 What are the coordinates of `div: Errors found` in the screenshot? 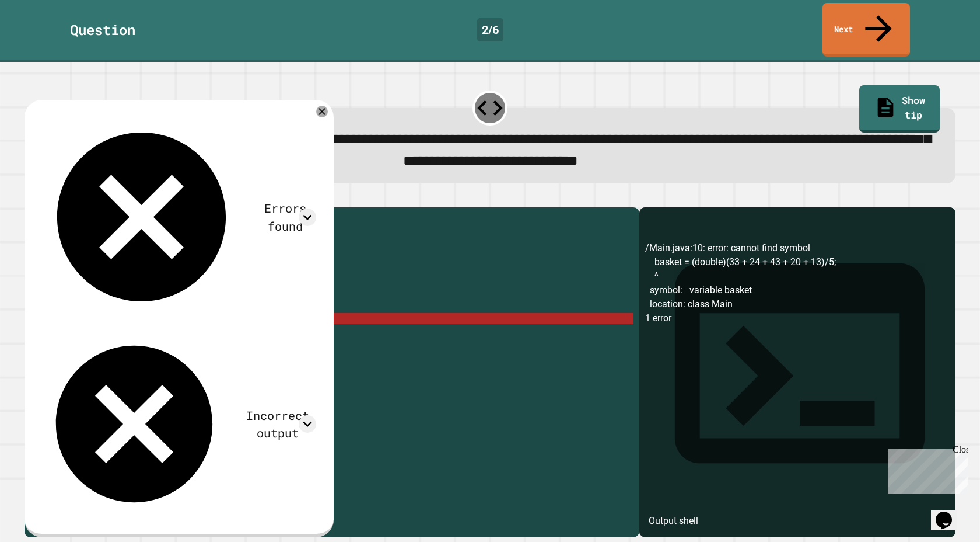 It's located at (285, 216).